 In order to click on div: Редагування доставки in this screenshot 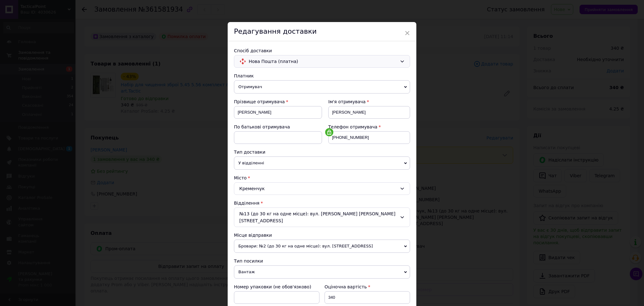, I will do `click(322, 32)`.